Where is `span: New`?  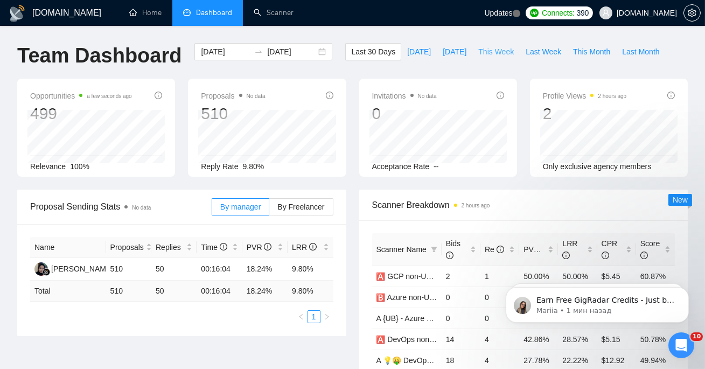
span: New is located at coordinates (681, 200).